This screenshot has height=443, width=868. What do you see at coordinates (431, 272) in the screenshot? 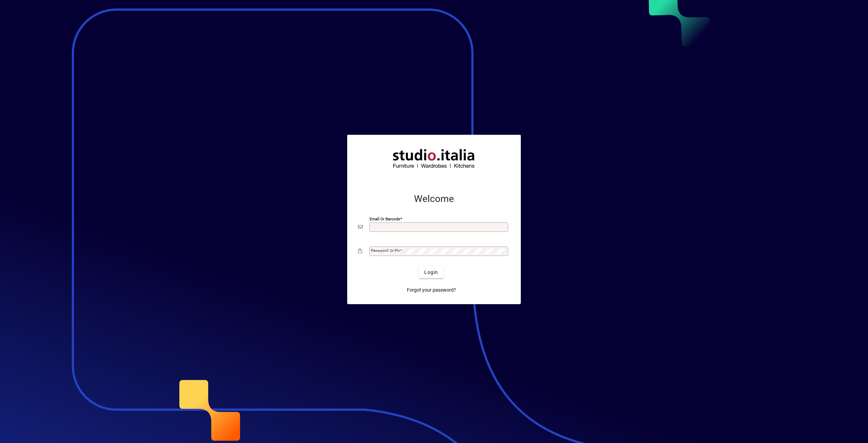
I see `button: Login` at bounding box center [431, 272].